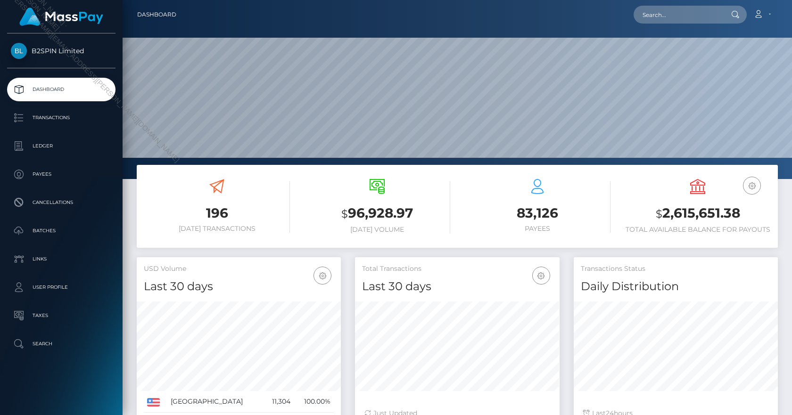 This screenshot has height=415, width=792. What do you see at coordinates (278, 402) in the screenshot?
I see `td: 11,304` at bounding box center [278, 402].